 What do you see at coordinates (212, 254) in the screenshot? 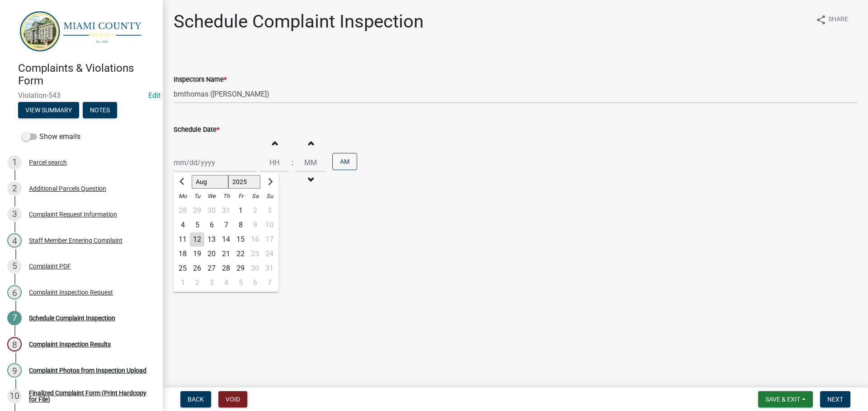
I see `div: Wednesday, August 20, 2025` at bounding box center [212, 254].